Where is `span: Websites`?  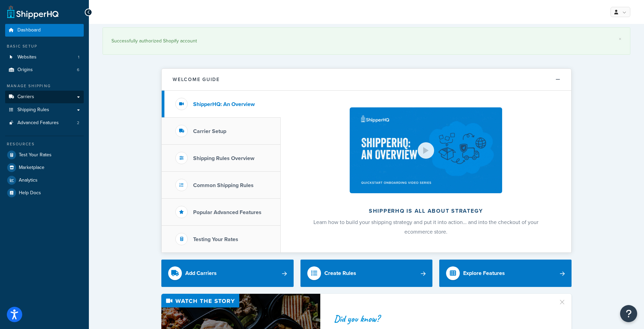
span: Websites is located at coordinates (27, 57).